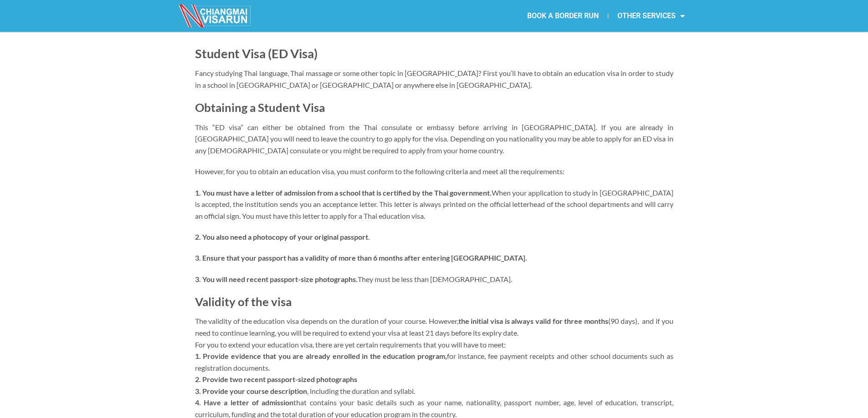 This screenshot has width=868, height=418. I want to click on strong: 2. You also need a photocopy of your original passport, so click(281, 236).